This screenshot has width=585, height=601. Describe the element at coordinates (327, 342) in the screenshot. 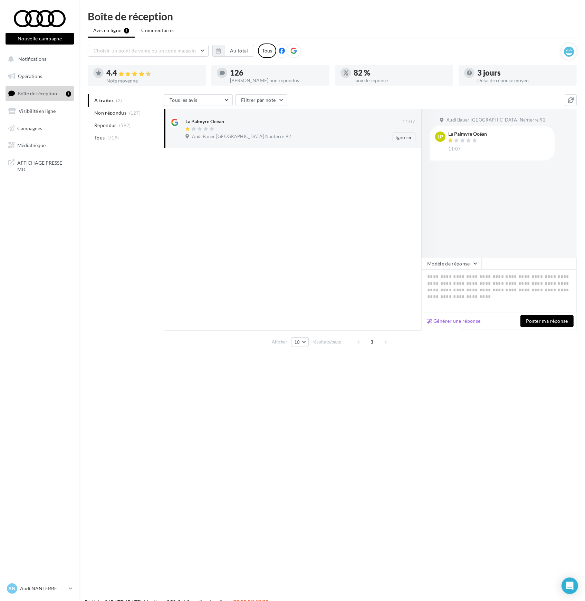

I see `span: résultats/page` at that location.